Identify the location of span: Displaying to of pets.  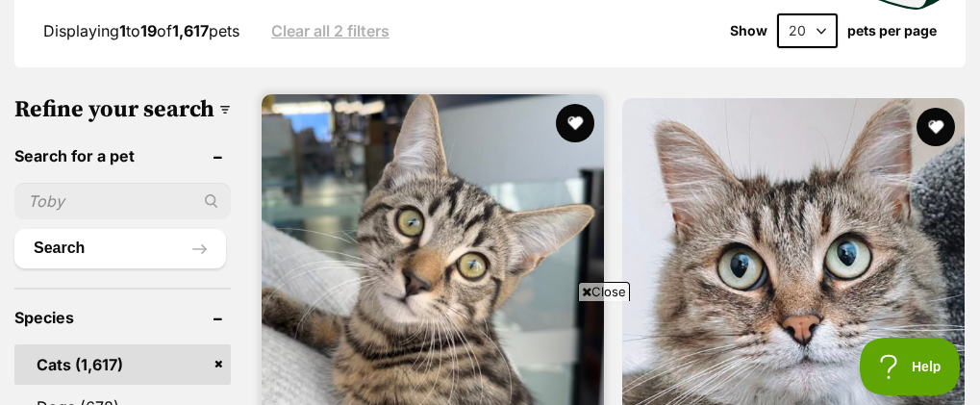
(141, 31).